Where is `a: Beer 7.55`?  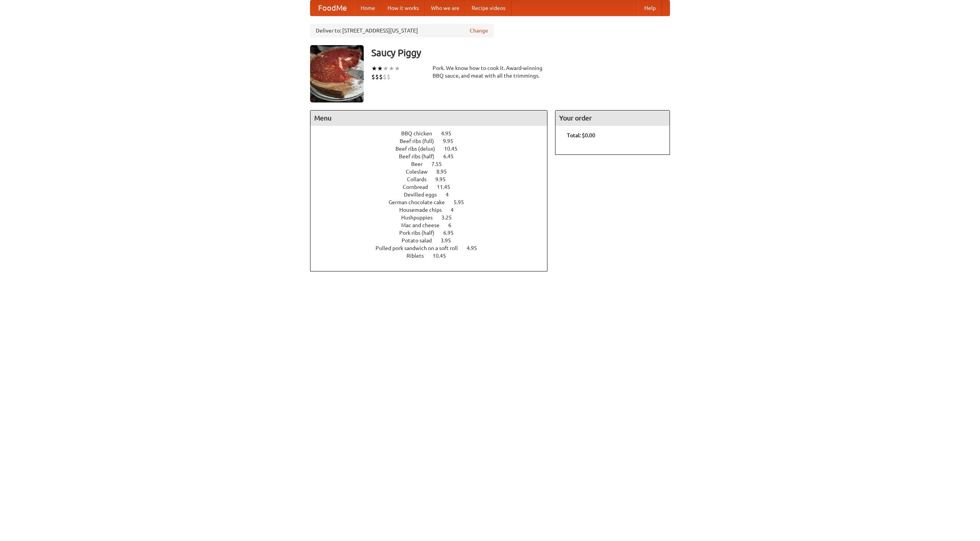 a: Beer 7.55 is located at coordinates (433, 164).